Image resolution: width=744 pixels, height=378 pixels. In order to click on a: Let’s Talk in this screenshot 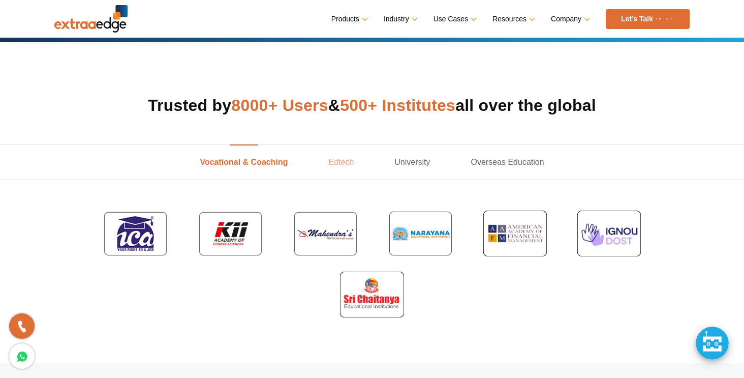, I will do `click(648, 19)`.